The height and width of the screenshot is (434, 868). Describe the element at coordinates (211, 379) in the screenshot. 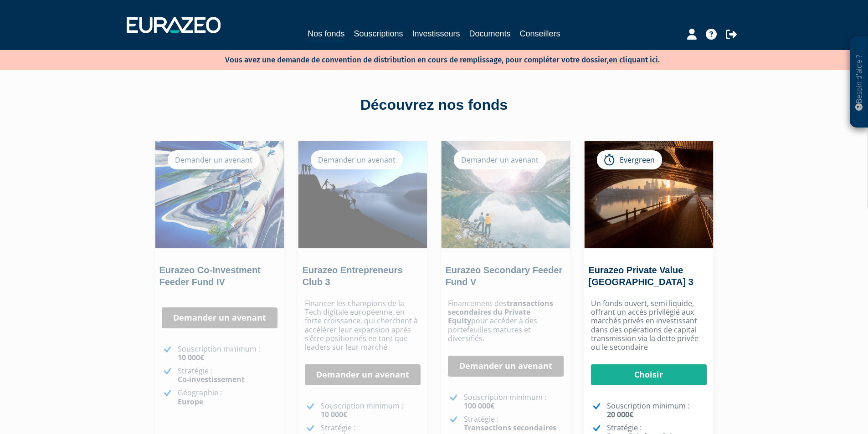

I see `strong: Co-investissement` at that location.